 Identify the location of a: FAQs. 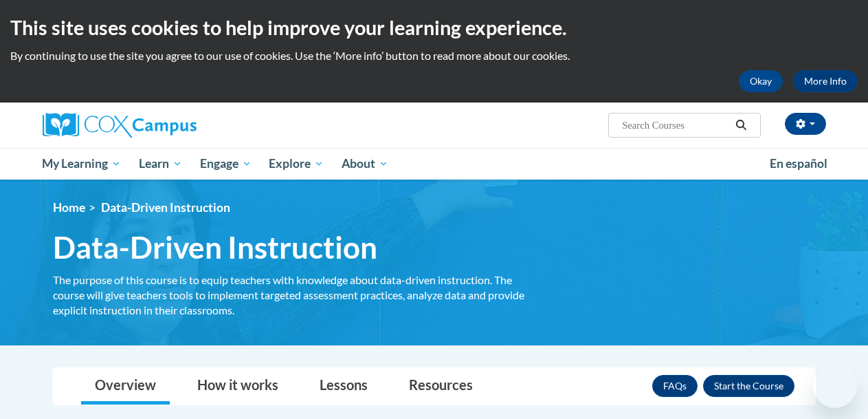
(675, 385).